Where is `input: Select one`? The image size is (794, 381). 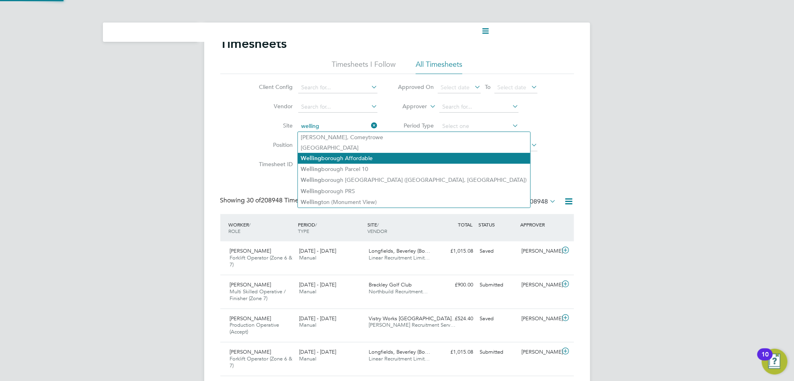 input: Select one is located at coordinates (479, 126).